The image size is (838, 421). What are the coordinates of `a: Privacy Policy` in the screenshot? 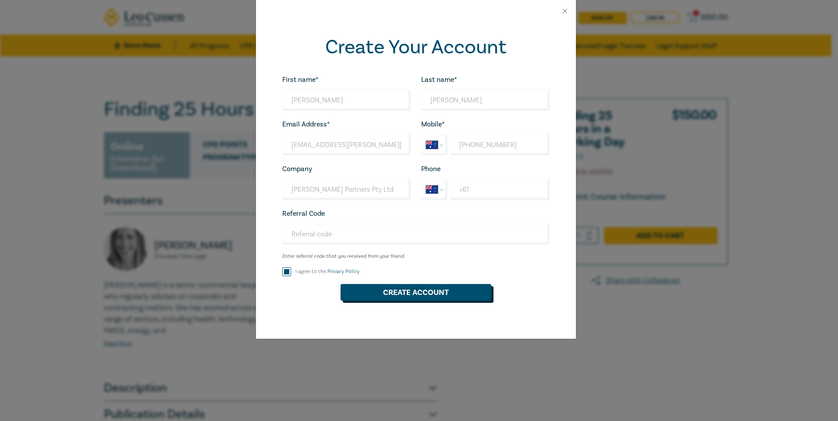 It's located at (343, 272).